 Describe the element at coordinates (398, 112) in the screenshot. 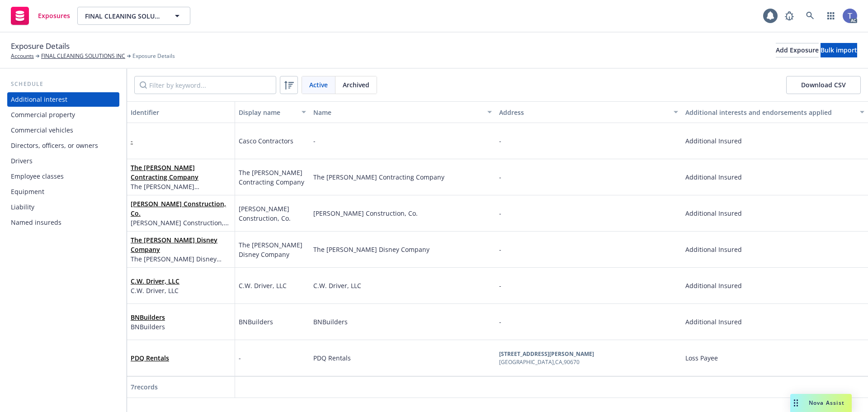

I see `div: Name` at that location.